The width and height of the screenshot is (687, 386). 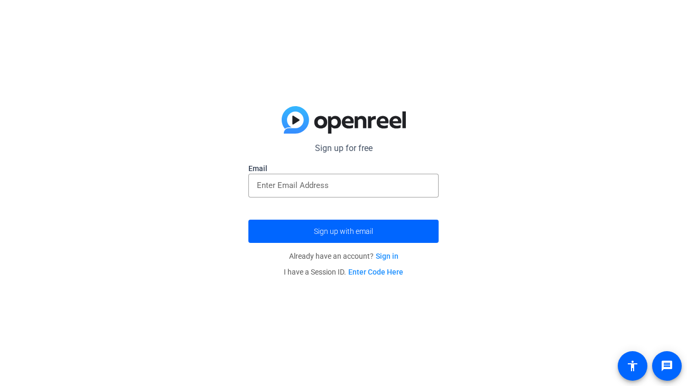 What do you see at coordinates (344, 169) in the screenshot?
I see `label: Email` at bounding box center [344, 169].